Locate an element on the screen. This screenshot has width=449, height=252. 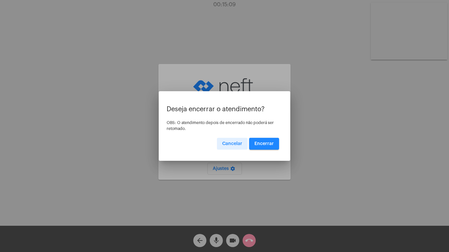
span: Cancelar is located at coordinates (232, 144).